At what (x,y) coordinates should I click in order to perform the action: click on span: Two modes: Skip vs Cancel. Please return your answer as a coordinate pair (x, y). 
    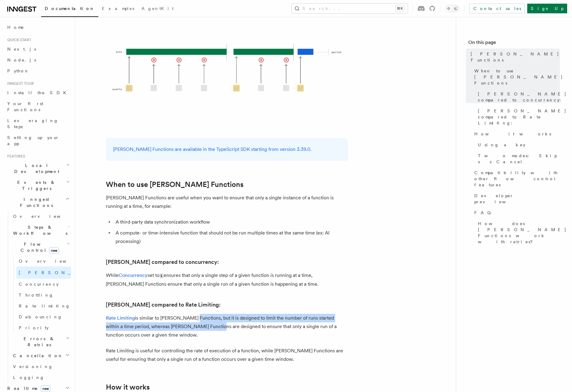
    Looking at the image, I should click on (519, 159).